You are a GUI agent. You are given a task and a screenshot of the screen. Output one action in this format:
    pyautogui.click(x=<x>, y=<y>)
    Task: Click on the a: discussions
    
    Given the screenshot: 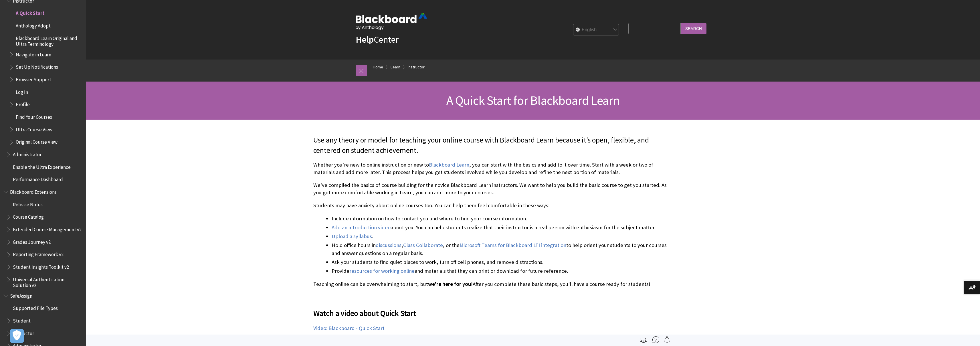 What is the action you would take?
    pyautogui.click(x=388, y=245)
    